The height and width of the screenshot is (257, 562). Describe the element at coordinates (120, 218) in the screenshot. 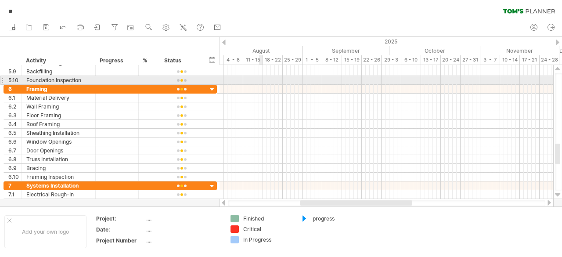

I see `div: Project:` at that location.